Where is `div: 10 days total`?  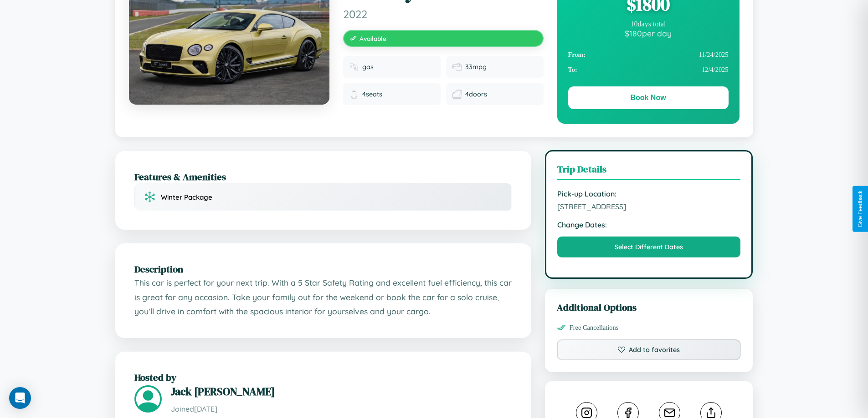
div: 10 days total is located at coordinates (648, 24).